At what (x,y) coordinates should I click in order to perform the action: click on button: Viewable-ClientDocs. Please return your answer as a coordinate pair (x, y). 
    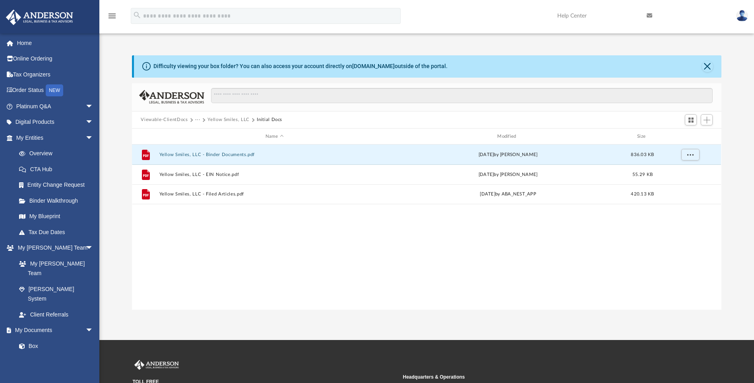
    Looking at the image, I should click on (164, 120).